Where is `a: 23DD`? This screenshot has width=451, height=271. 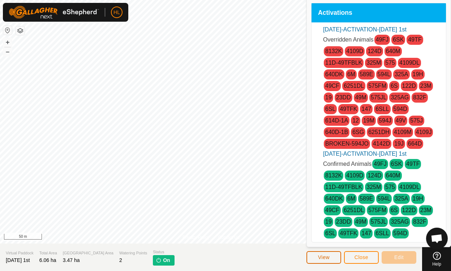 a: 23DD is located at coordinates (343, 221).